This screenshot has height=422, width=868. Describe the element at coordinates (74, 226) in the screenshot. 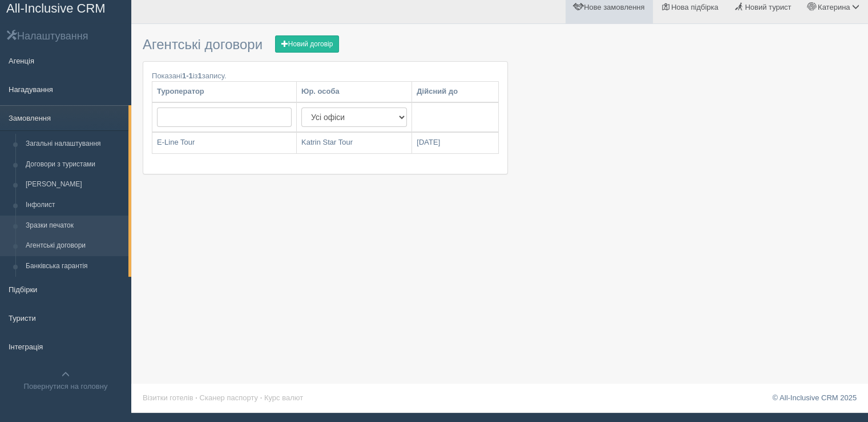

I see `a: Зразки печаток` at that location.